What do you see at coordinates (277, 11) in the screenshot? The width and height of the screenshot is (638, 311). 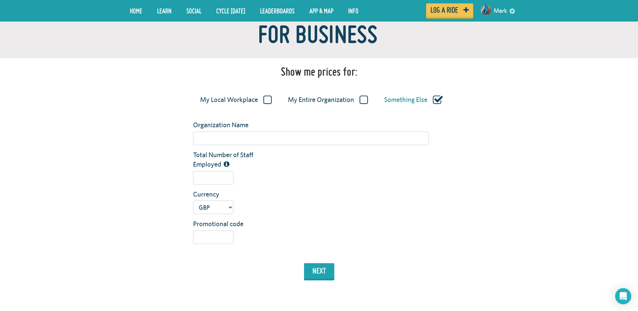 I see `a: Leaderboards` at bounding box center [277, 11].